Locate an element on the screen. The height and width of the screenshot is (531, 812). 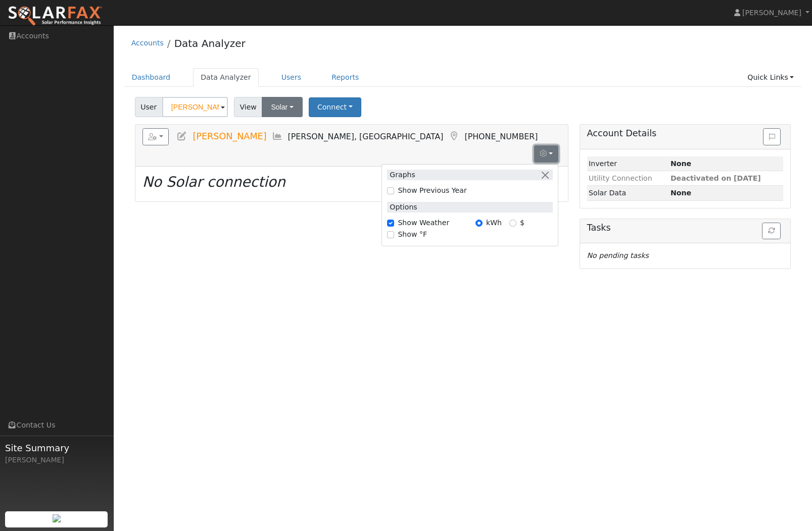
span: User is located at coordinates (148, 107).